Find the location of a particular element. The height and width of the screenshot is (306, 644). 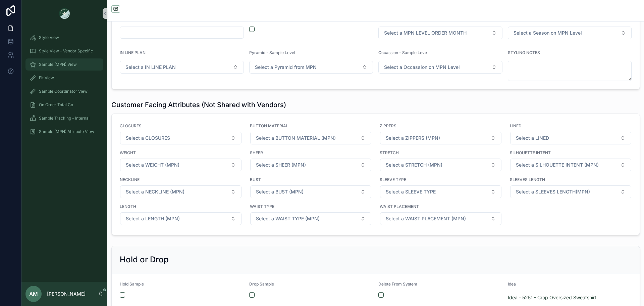

span: Select a CLOSURES is located at coordinates (148, 138).